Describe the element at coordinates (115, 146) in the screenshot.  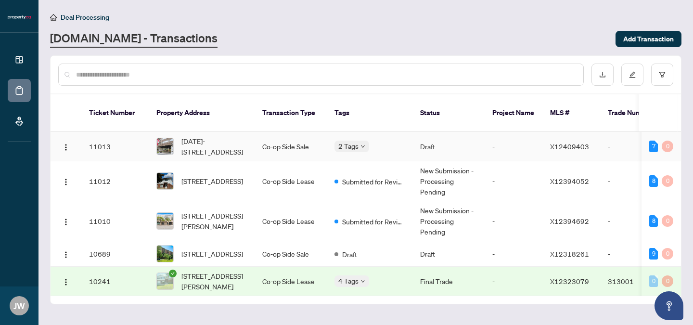
I see `td: 11013` at that location.